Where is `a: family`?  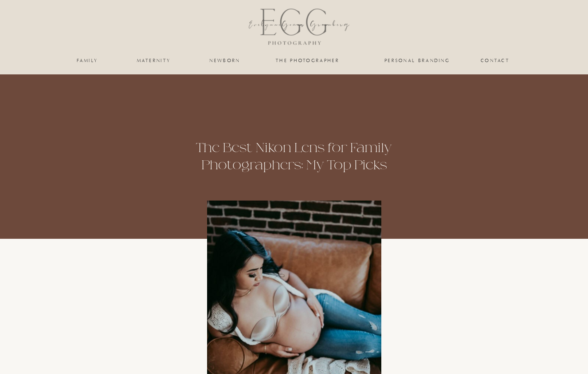 a: family is located at coordinates (87, 60).